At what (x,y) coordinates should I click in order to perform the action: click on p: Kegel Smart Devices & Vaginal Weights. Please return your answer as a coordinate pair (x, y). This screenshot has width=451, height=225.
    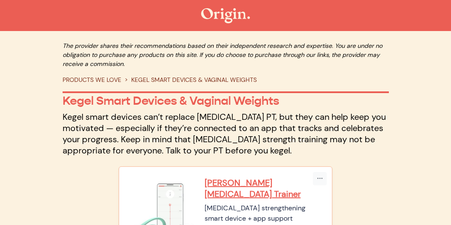
    Looking at the image, I should click on (226, 101).